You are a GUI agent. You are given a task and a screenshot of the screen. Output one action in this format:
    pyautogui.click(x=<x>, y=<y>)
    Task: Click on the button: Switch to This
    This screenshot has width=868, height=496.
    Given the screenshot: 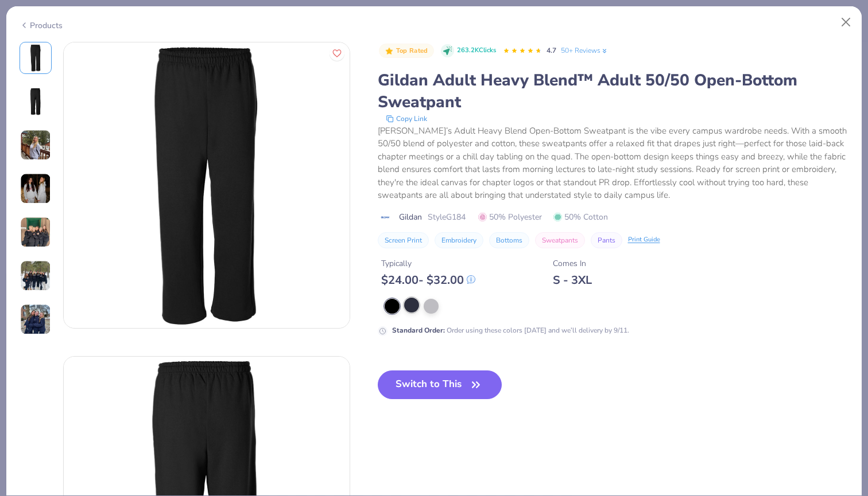 What is the action you would take?
    pyautogui.click(x=440, y=385)
    